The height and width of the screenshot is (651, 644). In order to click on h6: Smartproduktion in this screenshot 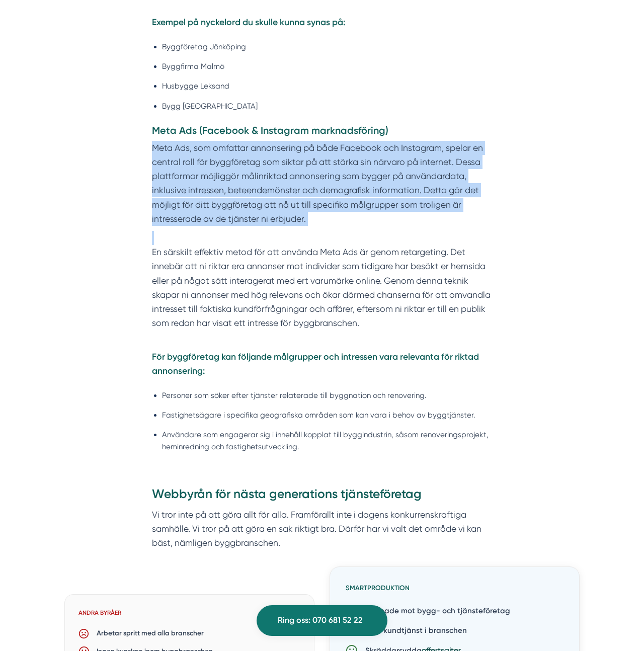, I will do `click(455, 592)`.